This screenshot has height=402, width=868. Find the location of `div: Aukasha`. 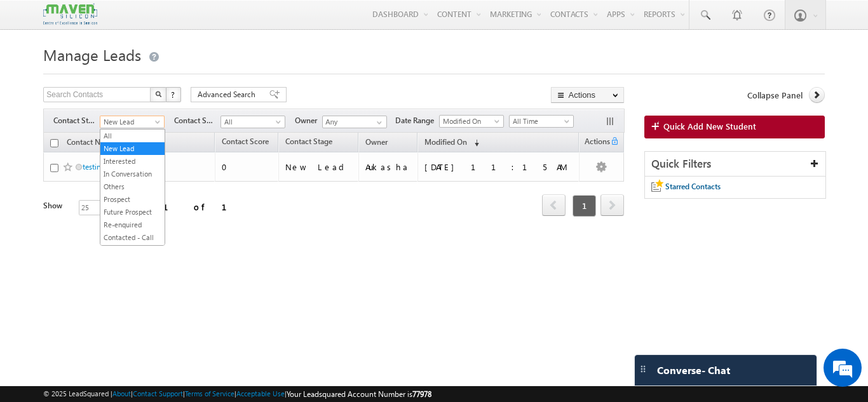

div: Aukasha is located at coordinates (388, 167).